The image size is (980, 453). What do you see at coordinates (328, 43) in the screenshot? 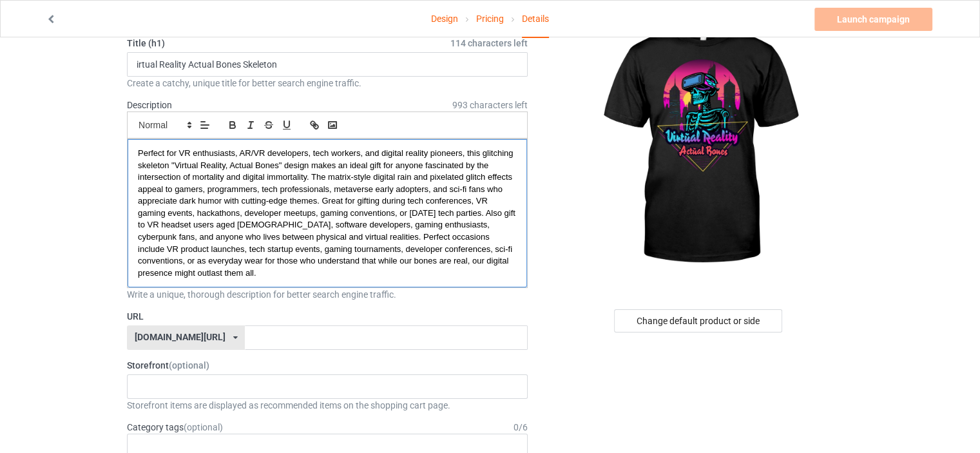
I see `label: Title (h1)` at bounding box center [328, 43].